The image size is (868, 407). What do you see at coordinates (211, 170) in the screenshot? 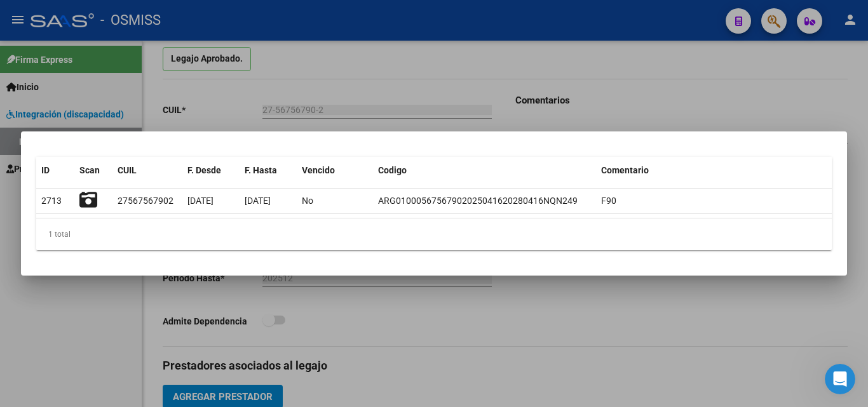
I see `datatable-header-cell: F. Desde` at bounding box center [211, 170].